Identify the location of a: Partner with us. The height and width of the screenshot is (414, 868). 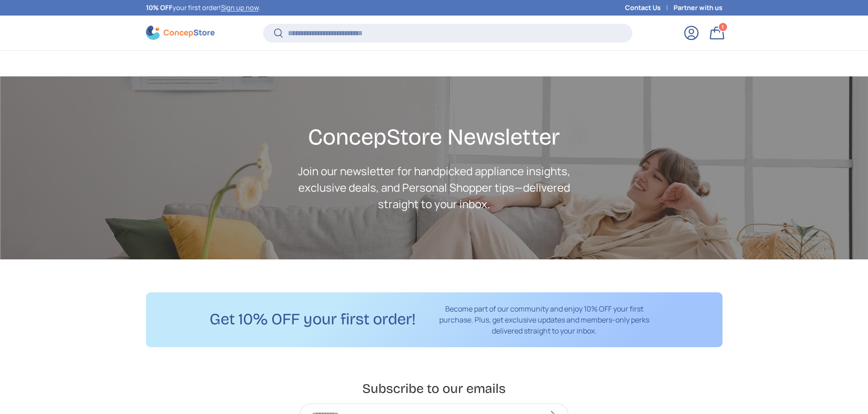
(698, 8).